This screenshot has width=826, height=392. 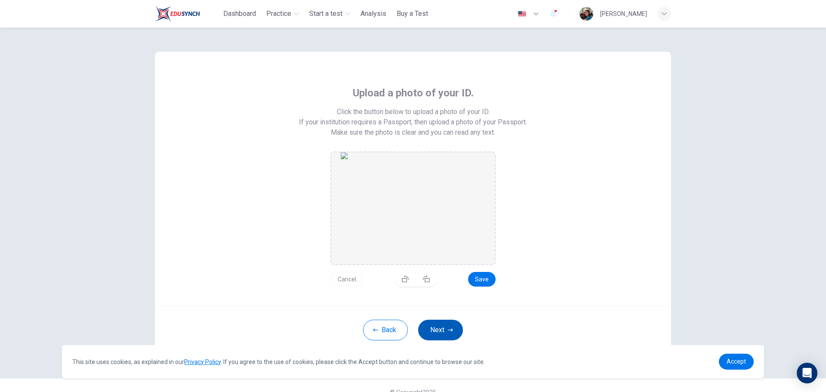 I want to click on span: Make sure the photo is clear and you can read any text., so click(x=413, y=133).